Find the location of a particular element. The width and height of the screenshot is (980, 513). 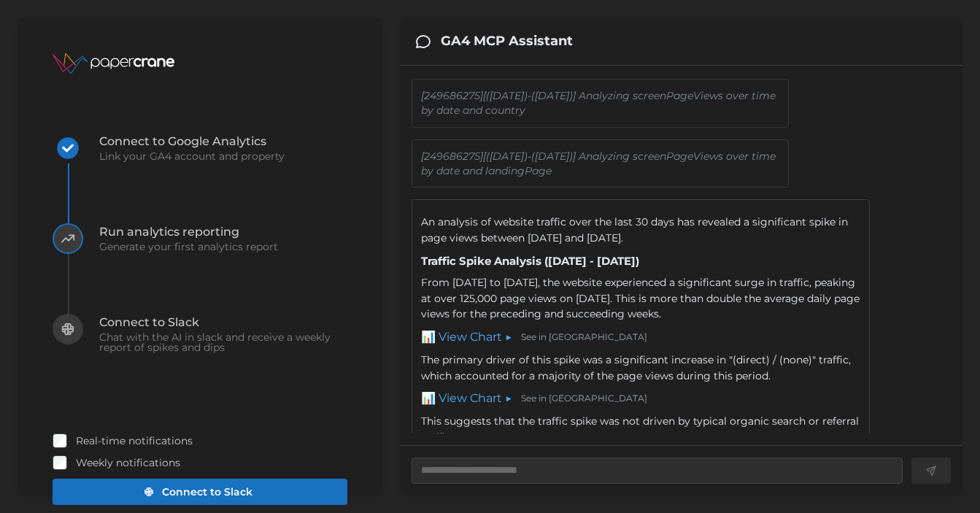

h3: GA4 MCP Assistant is located at coordinates (506, 41).